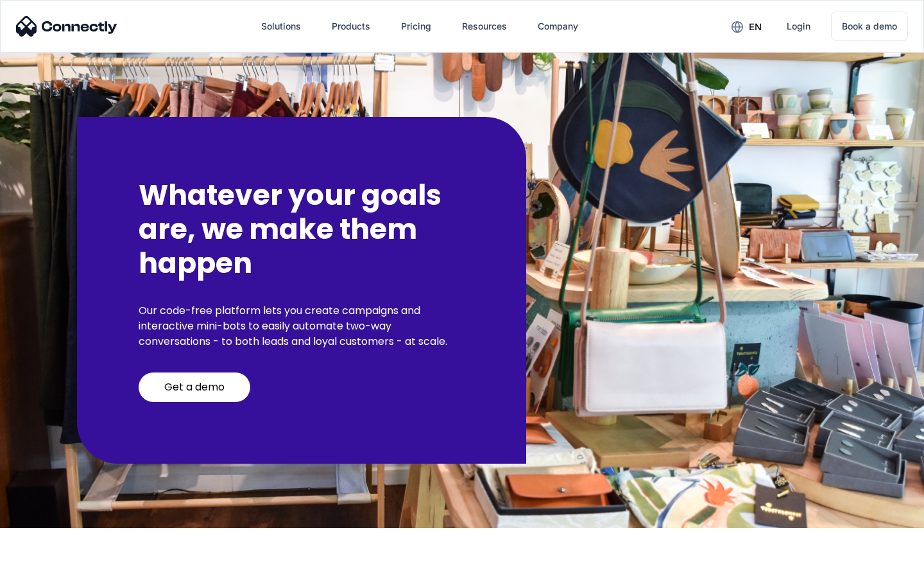 The image size is (924, 578). I want to click on a: Book a demo, so click(869, 26).